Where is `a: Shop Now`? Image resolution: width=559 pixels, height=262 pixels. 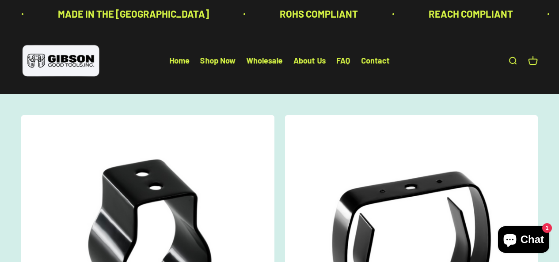 a: Shop Now is located at coordinates (218, 61).